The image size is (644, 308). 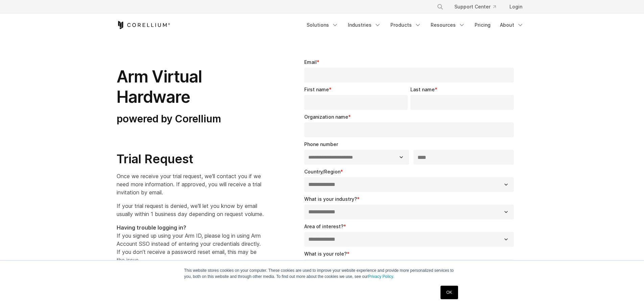 I want to click on a: OK, so click(x=449, y=292).